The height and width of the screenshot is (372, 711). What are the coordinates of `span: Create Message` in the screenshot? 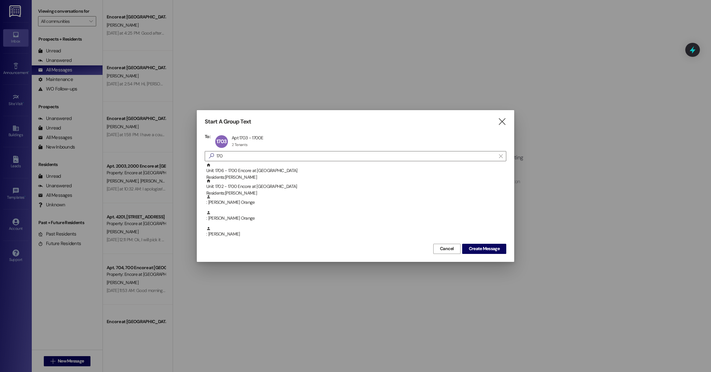 It's located at (484, 249).